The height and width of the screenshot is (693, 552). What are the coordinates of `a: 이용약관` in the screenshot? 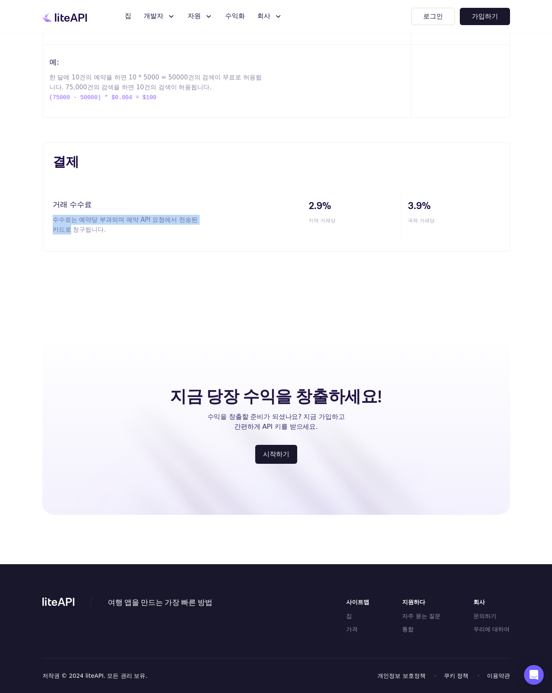 It's located at (498, 676).